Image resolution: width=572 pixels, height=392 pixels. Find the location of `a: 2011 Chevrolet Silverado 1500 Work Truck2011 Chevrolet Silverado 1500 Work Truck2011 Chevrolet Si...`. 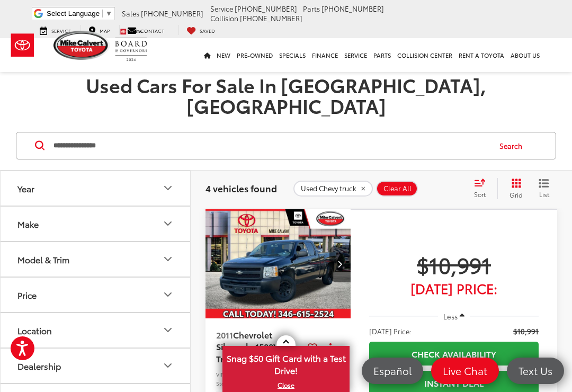

a: 2011 Chevrolet Silverado 1500 Work Truck2011 Chevrolet Silverado 1500 Work Truck2011 Chevrolet Si... is located at coordinates (278, 264).